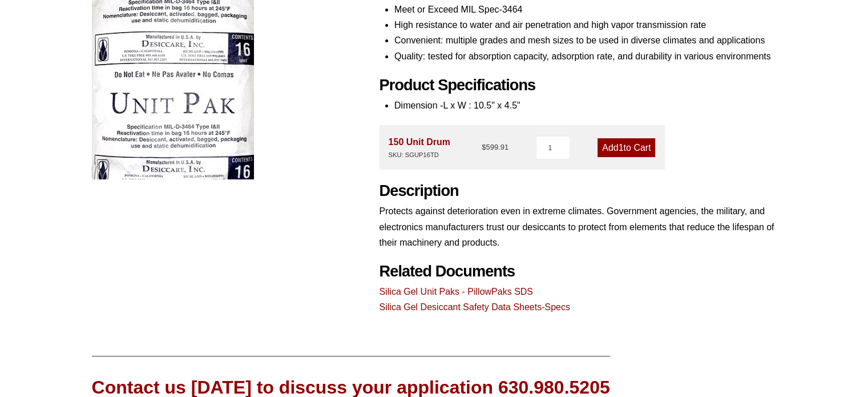 The width and height of the screenshot is (868, 397). Describe the element at coordinates (419, 147) in the screenshot. I see `div: 150 Unit Drum` at that location.